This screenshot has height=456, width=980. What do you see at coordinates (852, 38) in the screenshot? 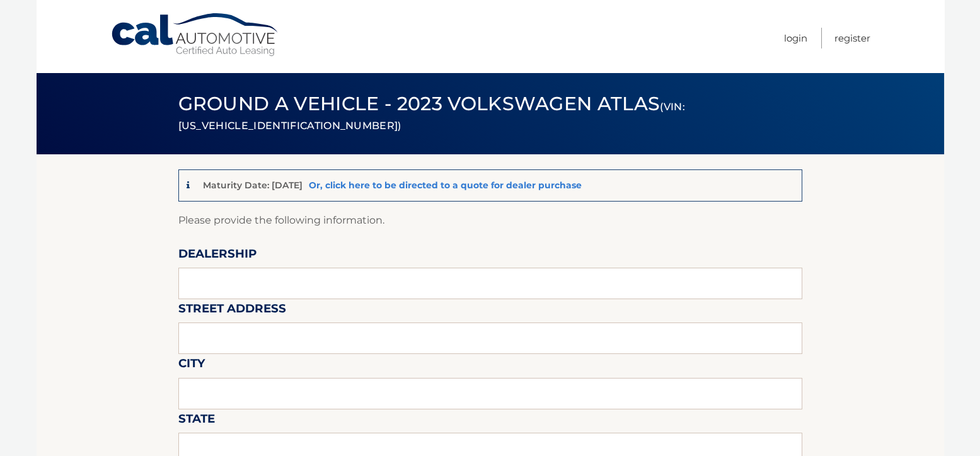
I see `a: Register` at bounding box center [852, 38].